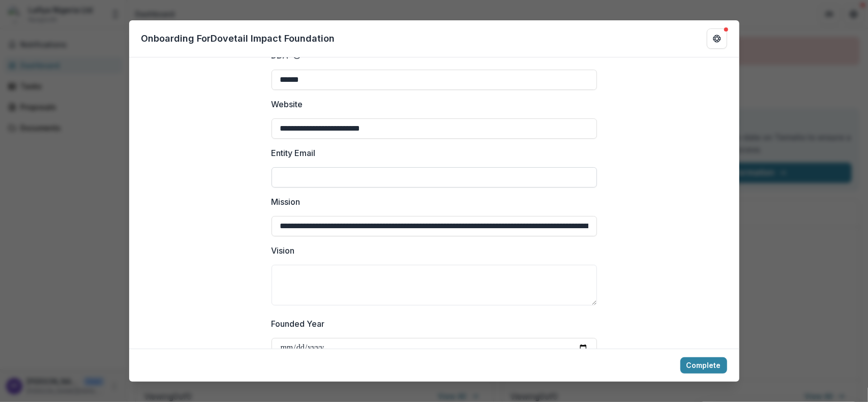 This screenshot has width=868, height=402. I want to click on p: Entity Email, so click(294, 153).